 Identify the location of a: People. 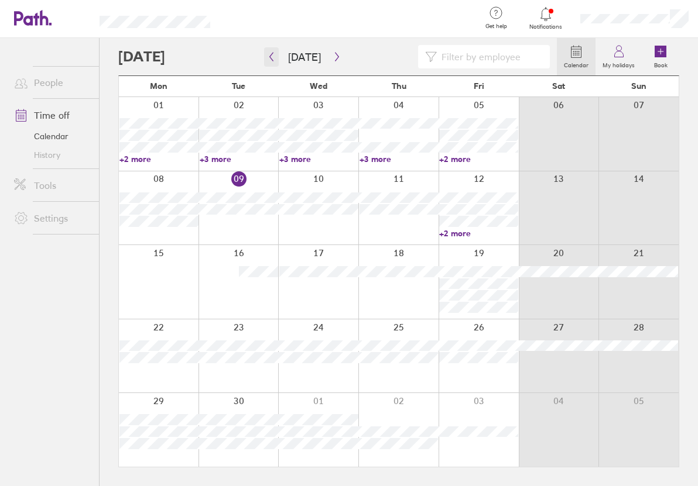
(51, 83).